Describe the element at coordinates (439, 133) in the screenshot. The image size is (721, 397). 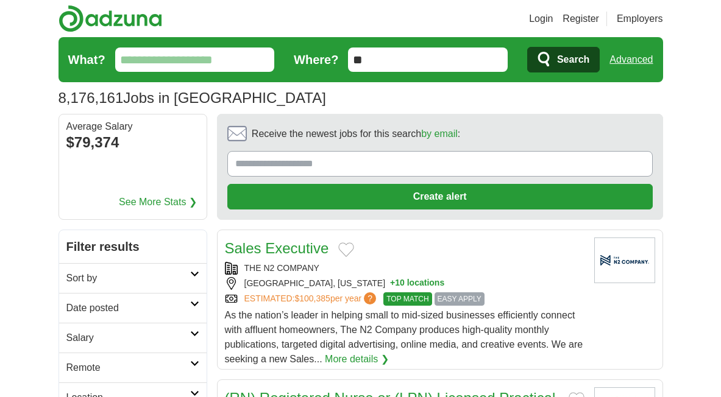
I see `a: by email` at that location.